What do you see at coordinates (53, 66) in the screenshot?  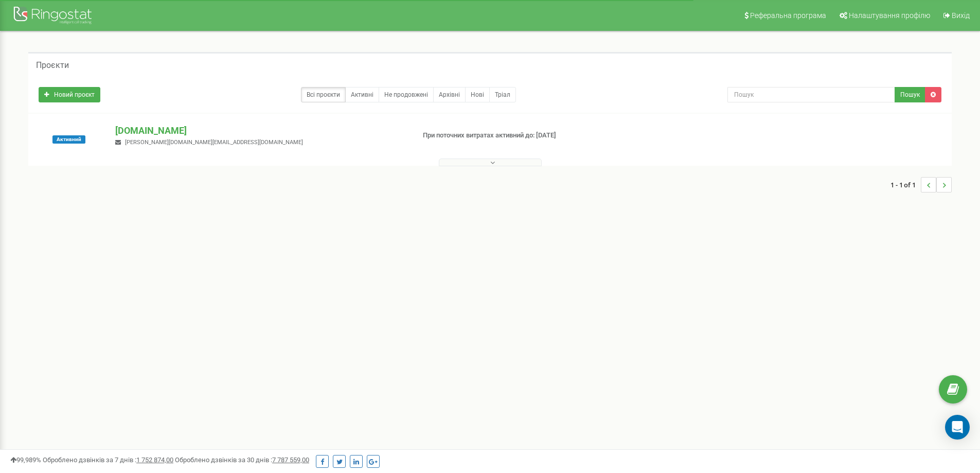 I see `h5: Проєкти` at bounding box center [53, 66].